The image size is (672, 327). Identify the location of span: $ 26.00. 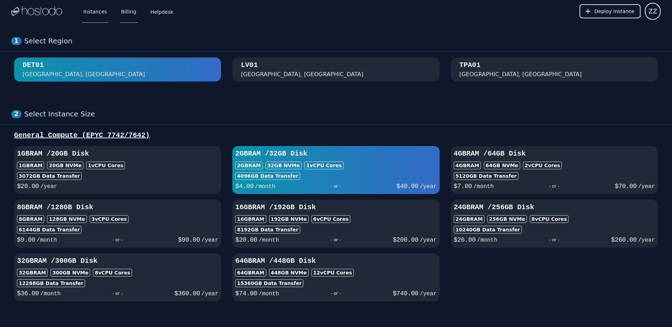
(465, 240).